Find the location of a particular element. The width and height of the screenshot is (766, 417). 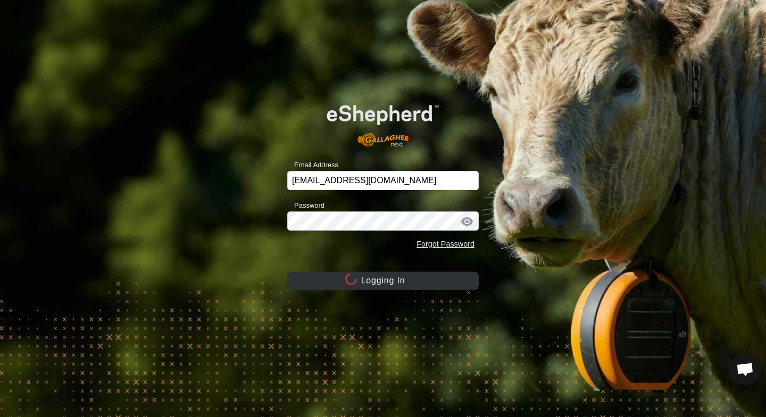

a: Forgot Password is located at coordinates (445, 244).